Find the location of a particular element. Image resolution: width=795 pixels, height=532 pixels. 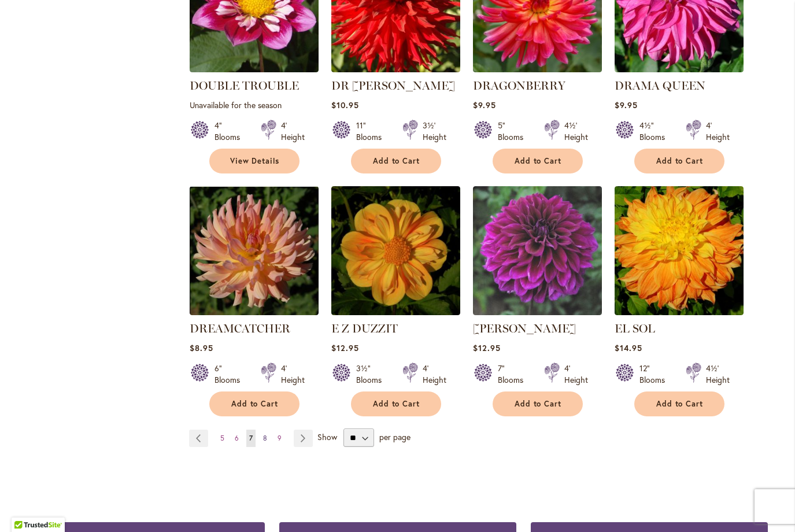

span: View Details is located at coordinates (255, 161).